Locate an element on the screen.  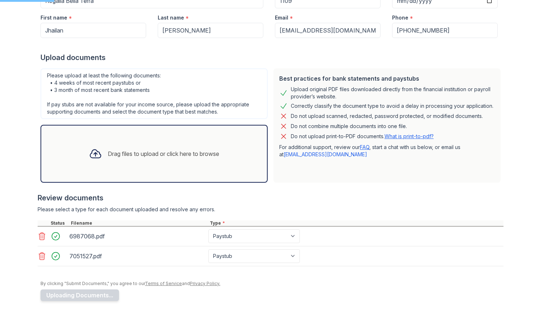
div: Filename is located at coordinates (139, 223).